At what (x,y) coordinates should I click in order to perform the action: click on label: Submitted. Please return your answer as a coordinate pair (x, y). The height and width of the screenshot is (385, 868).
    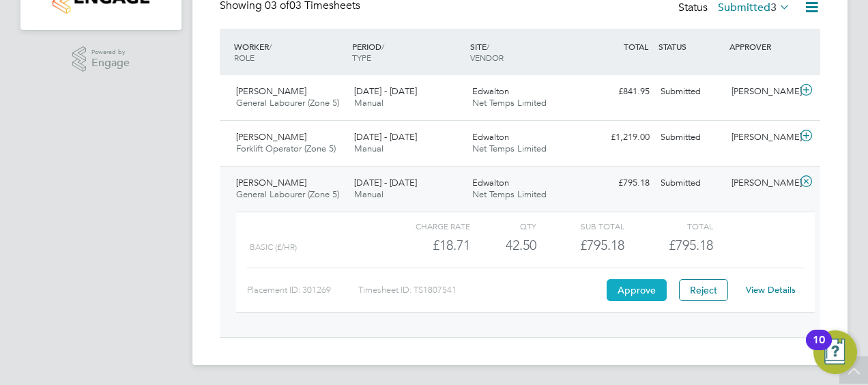
    Looking at the image, I should click on (754, 8).